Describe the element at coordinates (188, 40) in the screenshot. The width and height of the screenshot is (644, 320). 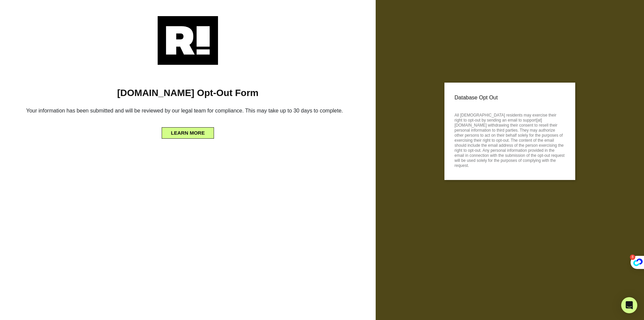
I see `img: Retention.com` at that location.